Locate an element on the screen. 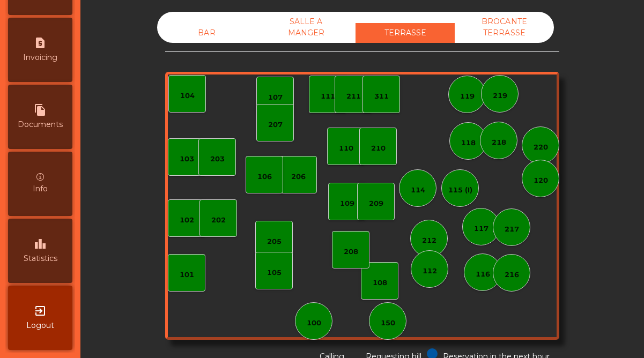 The height and width of the screenshot is (358, 644). div: 111 is located at coordinates (328, 97).